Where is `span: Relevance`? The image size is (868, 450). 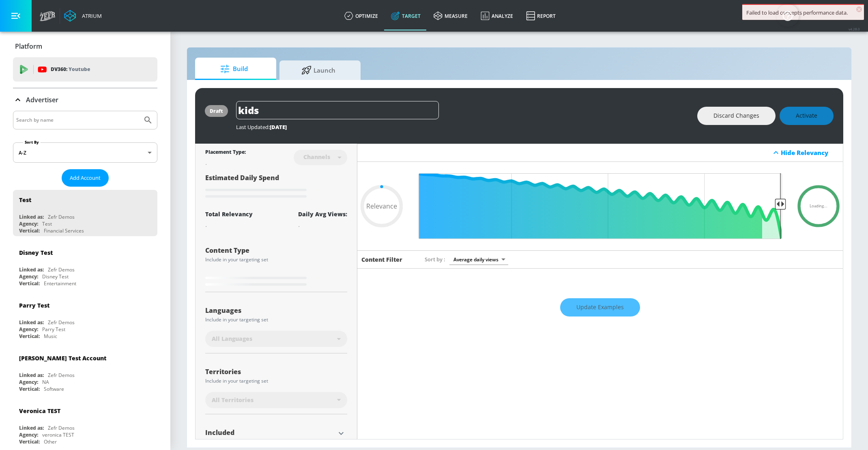 span: Relevance is located at coordinates (381, 206).